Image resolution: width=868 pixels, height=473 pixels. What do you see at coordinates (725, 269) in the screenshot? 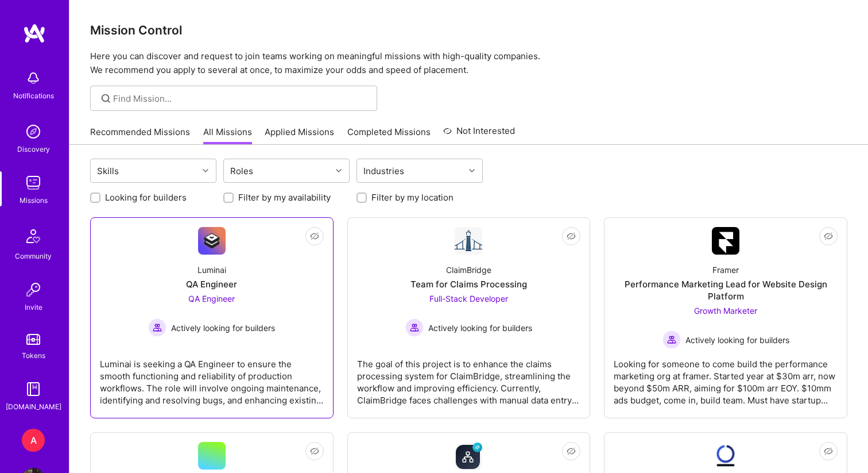
I see `div: Framer` at bounding box center [725, 269].